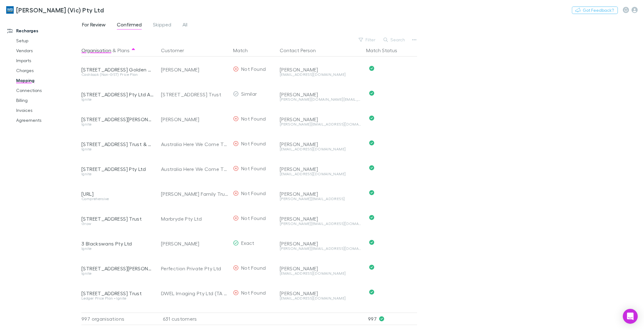 The height and width of the screenshot is (330, 644). Describe the element at coordinates (94, 26) in the screenshot. I see `span: For Review` at that location.